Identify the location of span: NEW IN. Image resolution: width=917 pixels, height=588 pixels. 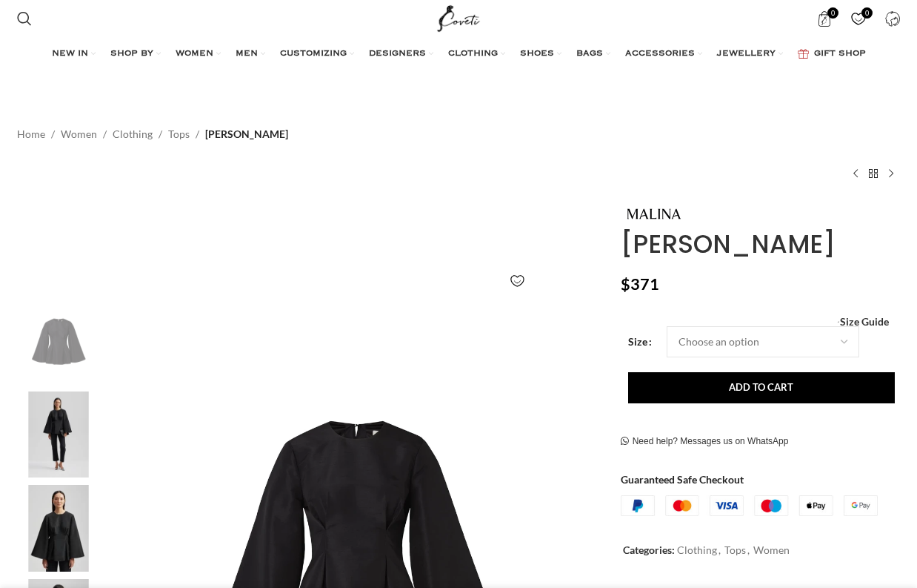
(69, 54).